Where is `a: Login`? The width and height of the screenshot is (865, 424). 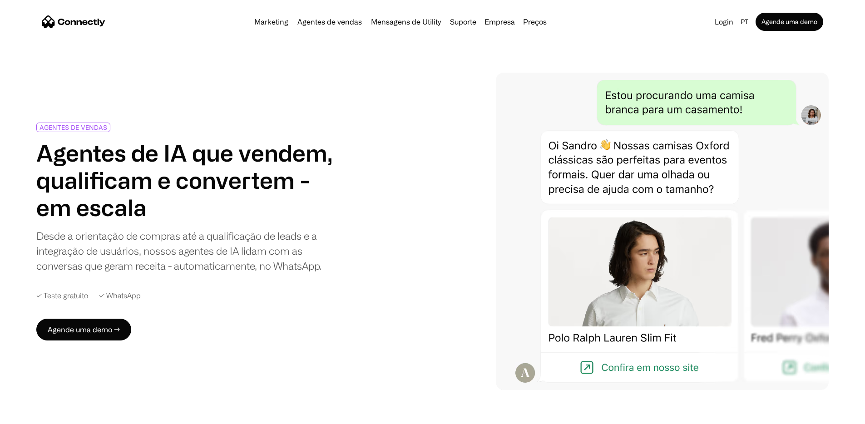 a: Login is located at coordinates (724, 22).